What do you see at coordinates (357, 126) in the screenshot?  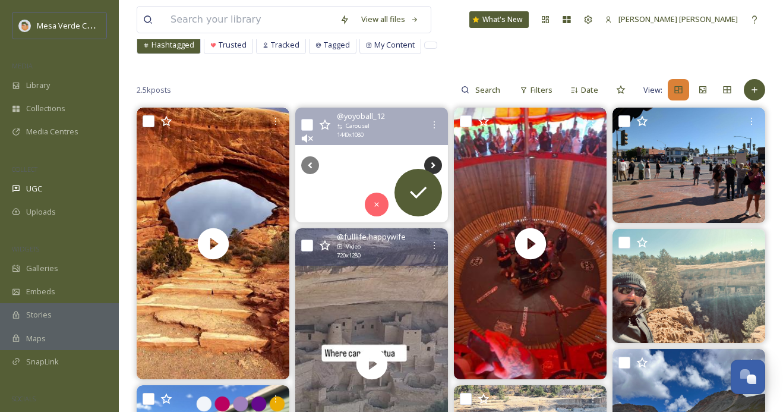 I see `span: Carousel` at bounding box center [357, 126].